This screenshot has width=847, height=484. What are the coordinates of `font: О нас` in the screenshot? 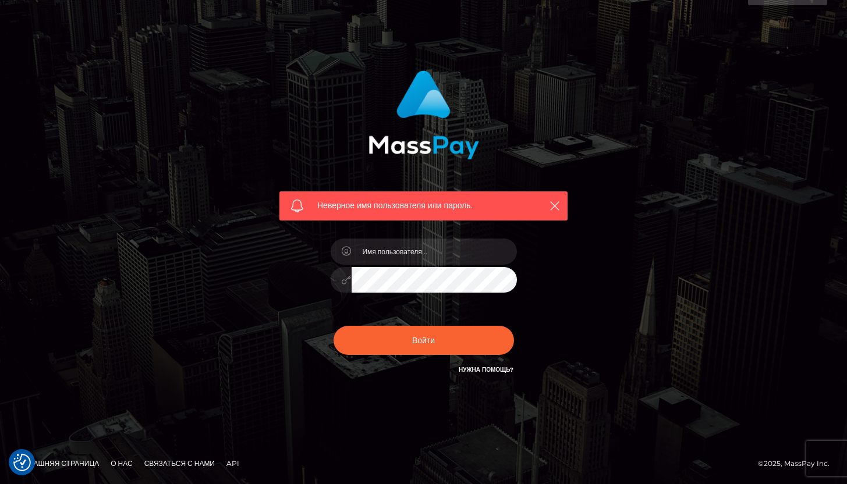 It's located at (121, 463).